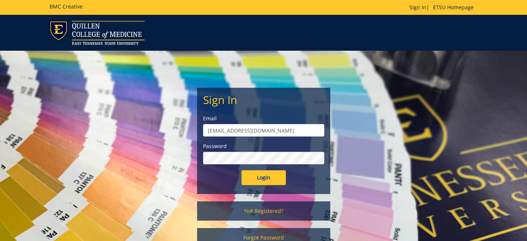 This screenshot has height=241, width=527. I want to click on a: Not Registered?, so click(264, 211).